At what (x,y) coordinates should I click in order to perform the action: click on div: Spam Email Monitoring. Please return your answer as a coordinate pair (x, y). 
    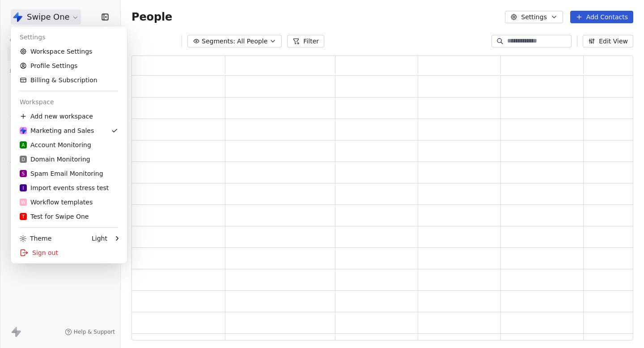
    Looking at the image, I should click on (61, 173).